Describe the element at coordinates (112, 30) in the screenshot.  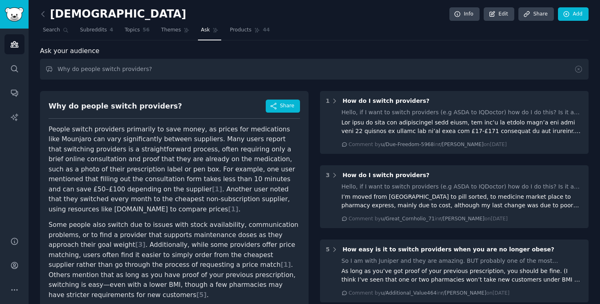
I see `span: 4` at that location.